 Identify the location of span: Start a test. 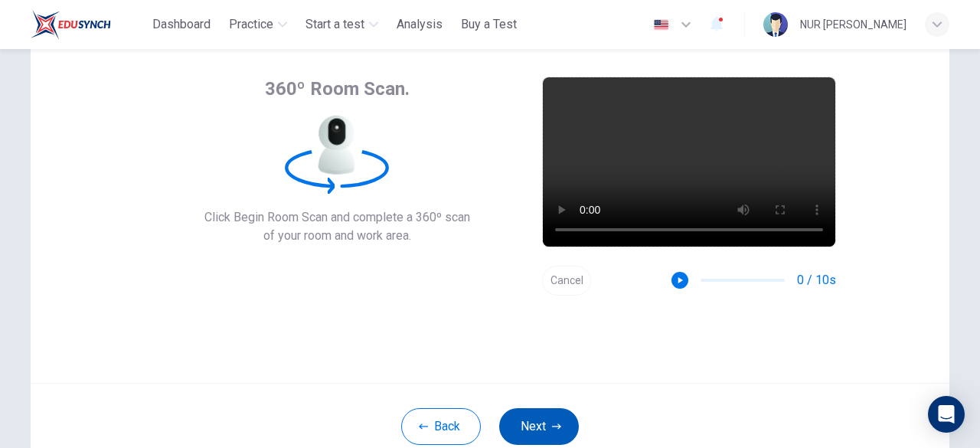
(335, 25).